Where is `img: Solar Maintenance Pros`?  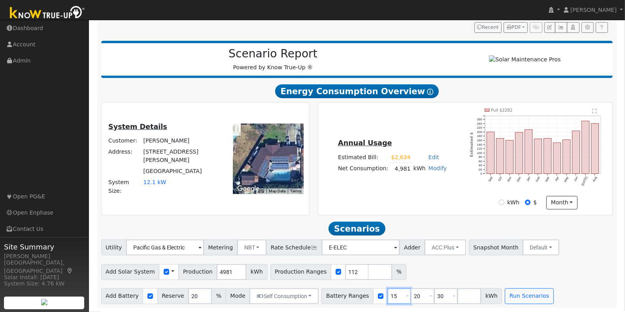 img: Solar Maintenance Pros is located at coordinates (525, 59).